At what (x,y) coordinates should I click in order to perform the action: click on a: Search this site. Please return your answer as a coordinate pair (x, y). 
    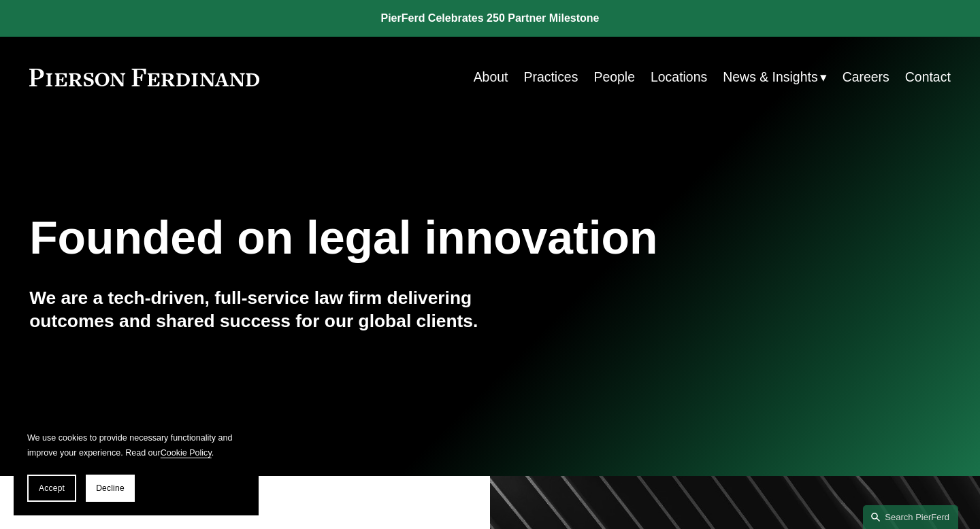
    Looking at the image, I should click on (910, 517).